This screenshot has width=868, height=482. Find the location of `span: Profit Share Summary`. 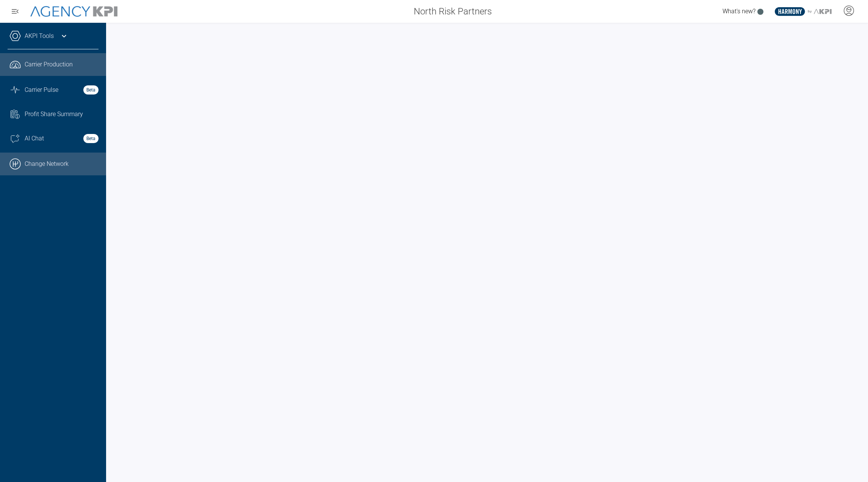

span: Profit Share Summary is located at coordinates (53, 114).